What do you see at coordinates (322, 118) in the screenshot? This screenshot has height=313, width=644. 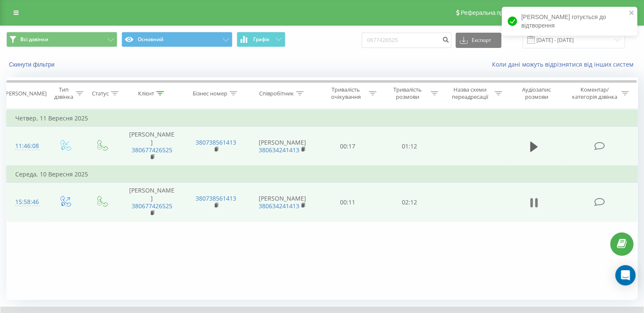 I see `td: Четвер, 11 Вересня 2025` at bounding box center [322, 118].